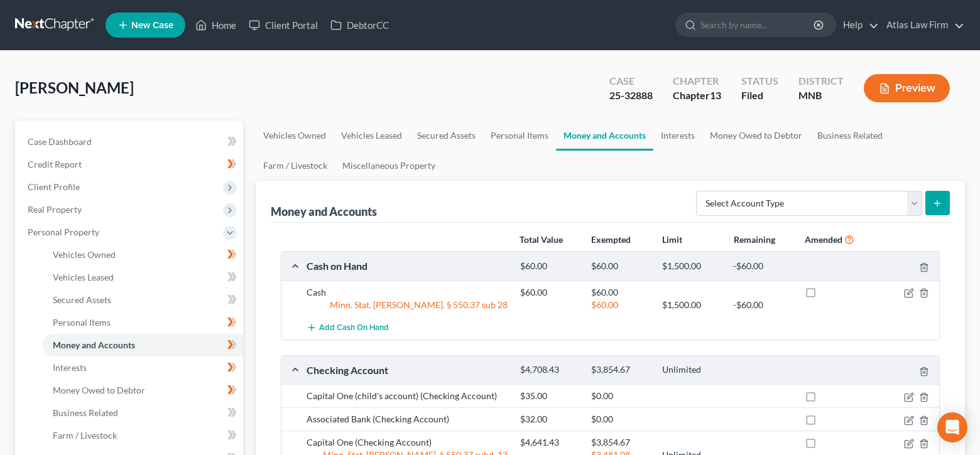 The height and width of the screenshot is (455, 980). Describe the element at coordinates (549, 420) in the screenshot. I see `div: $32.00` at that location.